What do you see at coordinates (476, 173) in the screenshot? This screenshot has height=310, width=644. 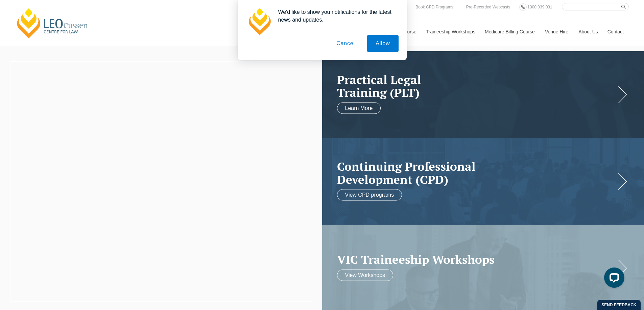 I see `h2: Continuing Professional Development (CPD)` at bounding box center [476, 173].